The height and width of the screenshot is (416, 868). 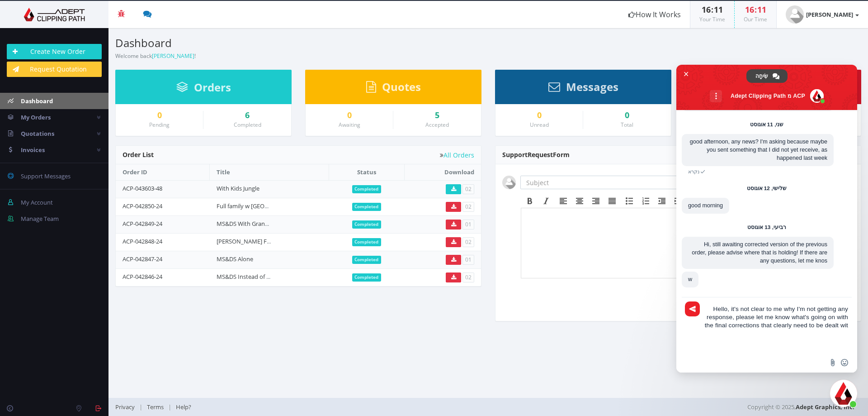 What do you see at coordinates (298, 43) in the screenshot?
I see `h3: Dashboard` at bounding box center [298, 43].